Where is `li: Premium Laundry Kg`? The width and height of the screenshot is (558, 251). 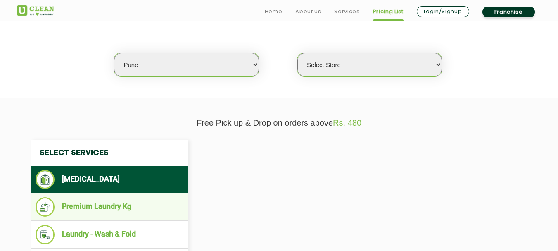
li: Premium Laundry Kg is located at coordinates (110, 206).